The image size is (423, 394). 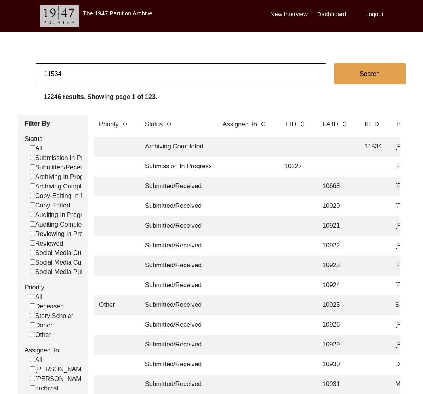 I want to click on label: ID, so click(x=367, y=124).